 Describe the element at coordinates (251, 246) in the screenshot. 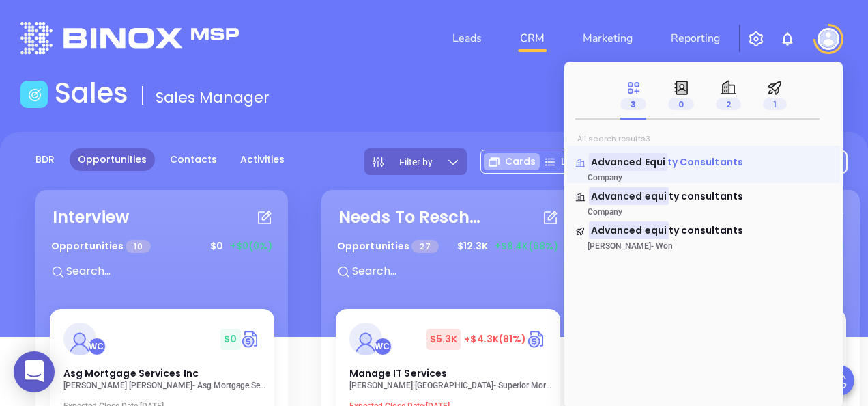

I see `span: +$0 (0%)` at that location.